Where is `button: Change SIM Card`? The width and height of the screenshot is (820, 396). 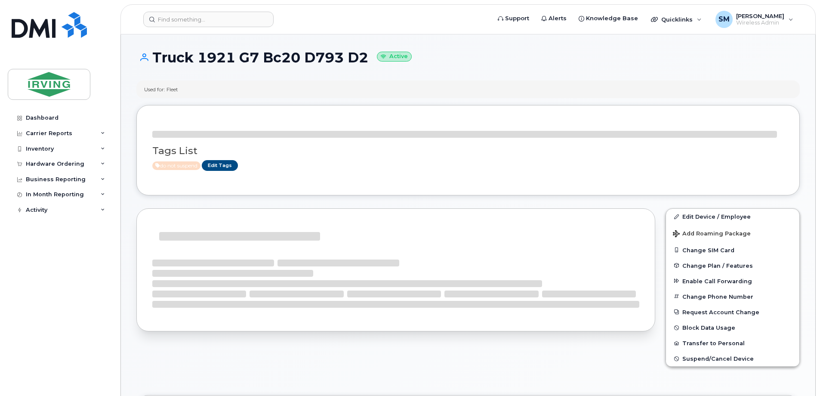 button: Change SIM Card is located at coordinates (733, 250).